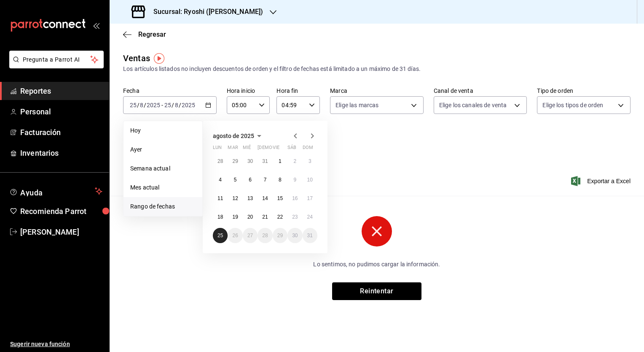 This screenshot has width=644, height=352. What do you see at coordinates (601, 181) in the screenshot?
I see `button: Exportar a Excel` at bounding box center [601, 181].